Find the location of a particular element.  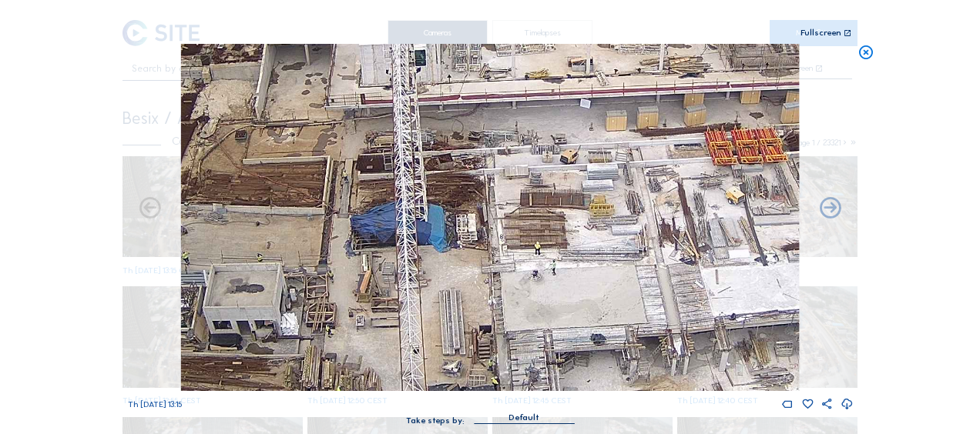

i: Back is located at coordinates (830, 209).